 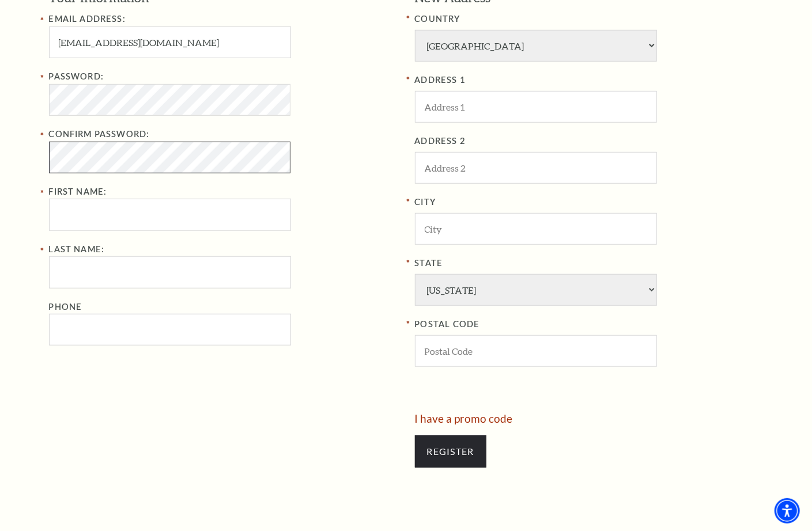 I want to click on input: City, so click(x=536, y=229).